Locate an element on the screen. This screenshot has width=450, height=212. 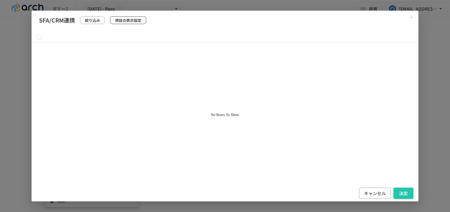
button: キャンセル is located at coordinates (375, 193).